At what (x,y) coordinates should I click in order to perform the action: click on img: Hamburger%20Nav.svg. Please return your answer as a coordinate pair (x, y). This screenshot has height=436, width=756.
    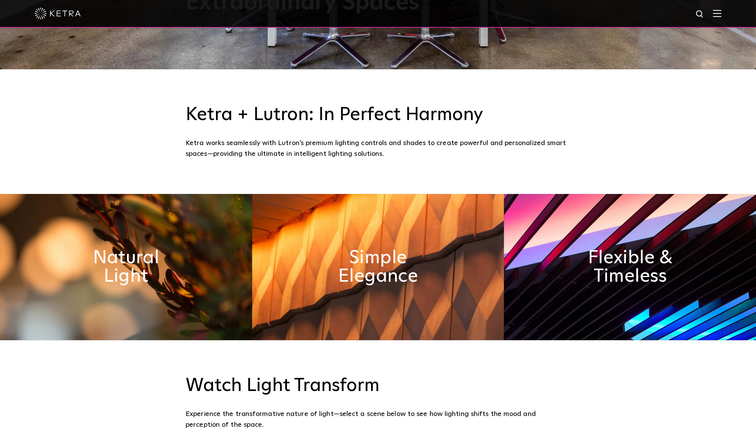
    Looking at the image, I should click on (717, 13).